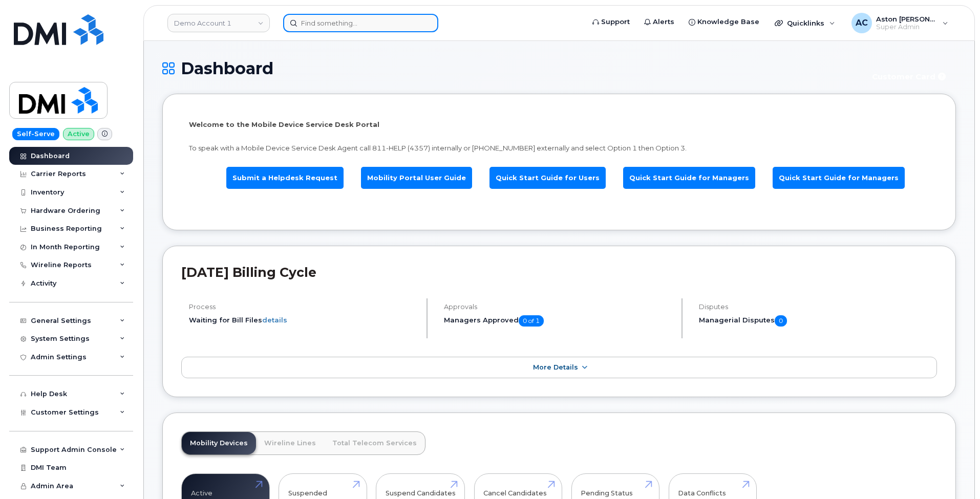 This screenshot has height=499, width=980. I want to click on a: Quick Start Guide for Users, so click(547, 178).